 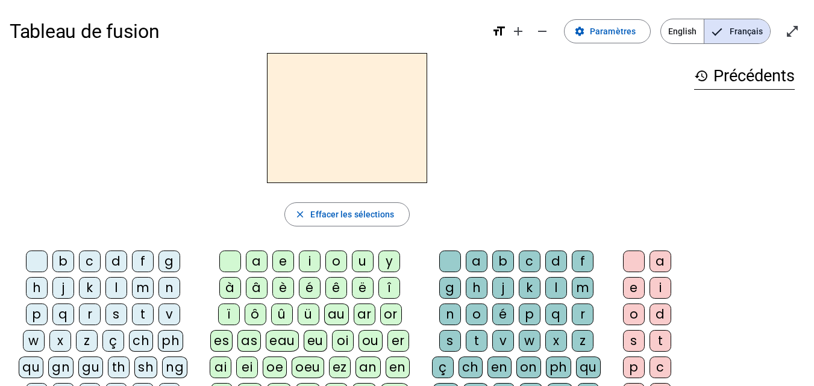 What do you see at coordinates (221, 341) in the screenshot?
I see `div: es` at bounding box center [221, 341].